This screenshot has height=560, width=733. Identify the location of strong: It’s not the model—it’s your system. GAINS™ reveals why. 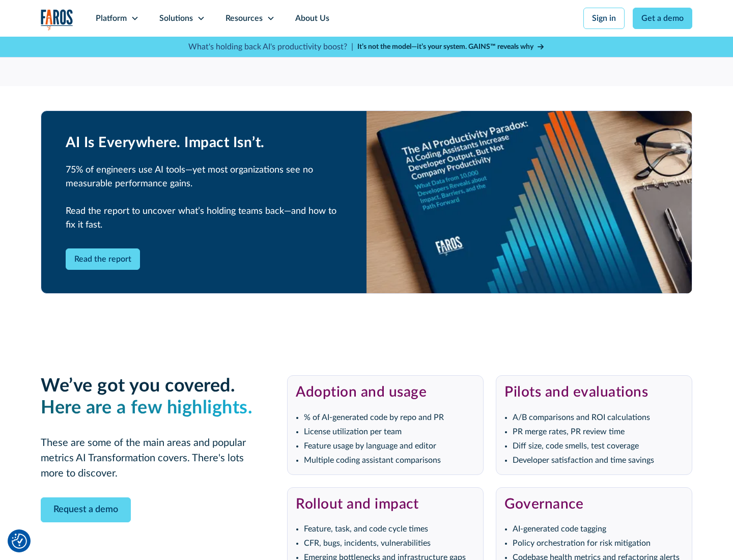
(445, 47).